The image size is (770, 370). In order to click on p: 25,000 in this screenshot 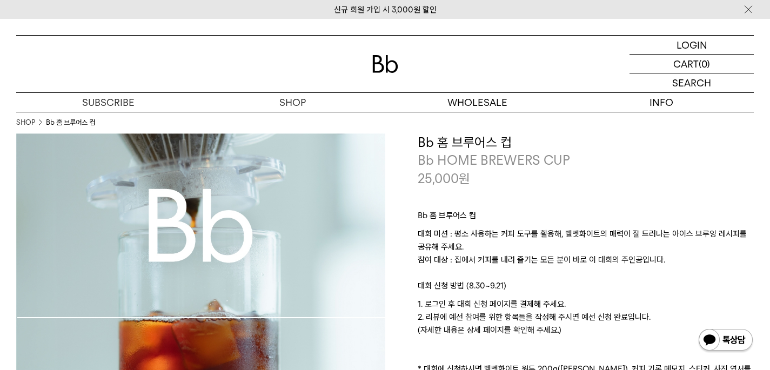, I will do `click(444, 179)`.